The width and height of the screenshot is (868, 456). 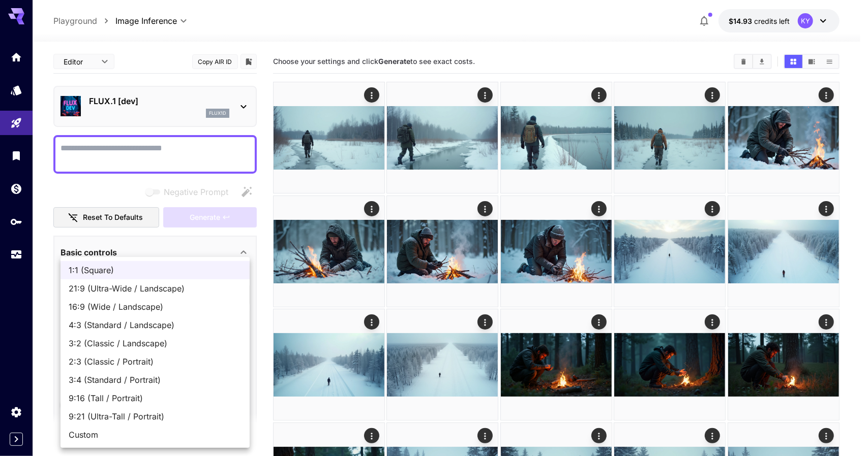 I want to click on span: 1:1 (Square), so click(x=155, y=270).